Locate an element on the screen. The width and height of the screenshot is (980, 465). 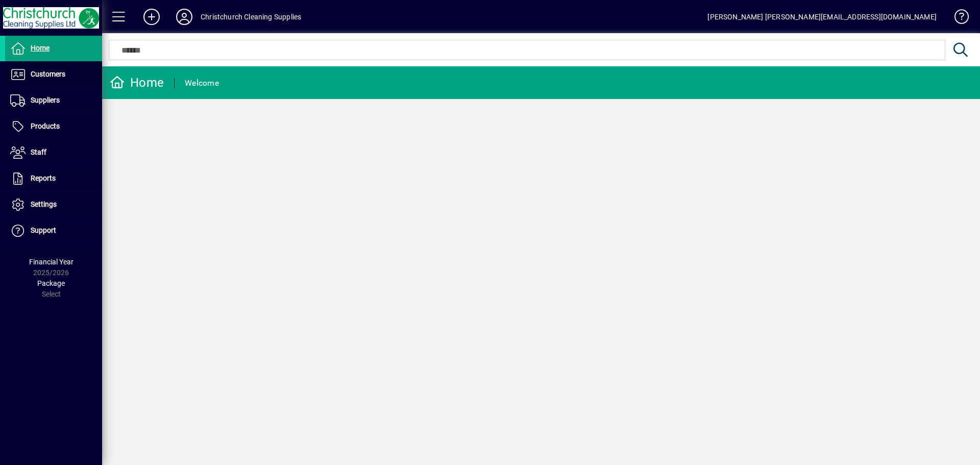
a: Customers is located at coordinates (54, 75).